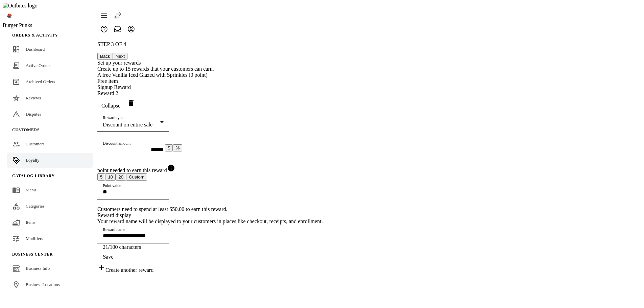 The height and width of the screenshot is (308, 644). What do you see at coordinates (105, 56) in the screenshot?
I see `button: Back` at bounding box center [105, 56].